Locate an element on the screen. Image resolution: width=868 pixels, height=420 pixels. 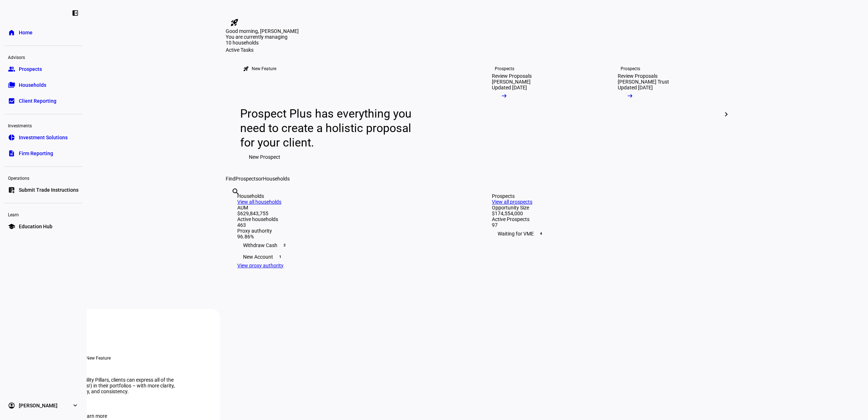
span: Submit Trade Instructions is located at coordinates (48, 190).